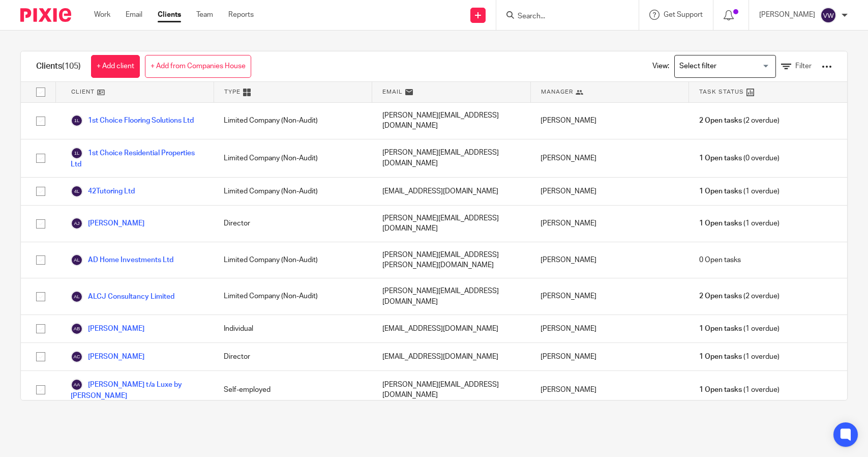  What do you see at coordinates (115, 66) in the screenshot?
I see `a: + Add client` at bounding box center [115, 66].